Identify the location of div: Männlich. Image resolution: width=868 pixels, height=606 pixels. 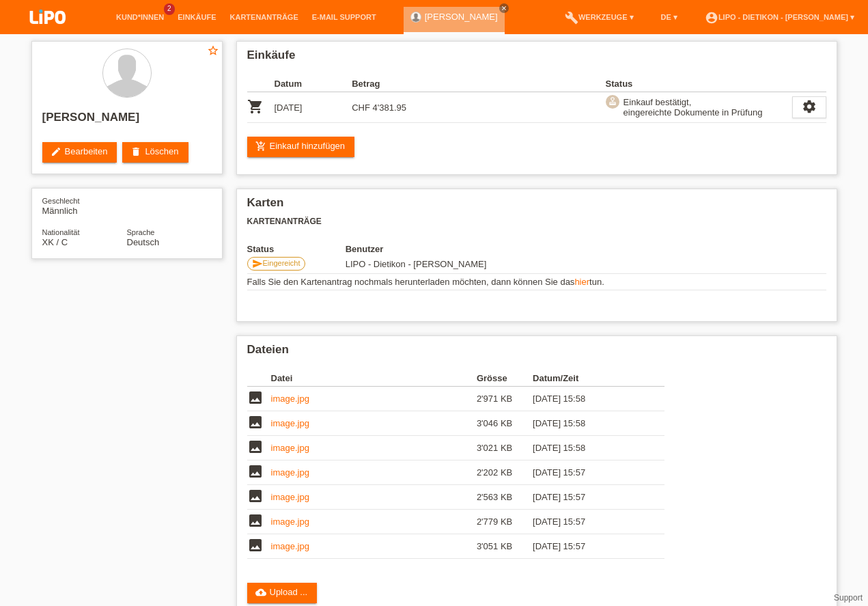
(84, 205).